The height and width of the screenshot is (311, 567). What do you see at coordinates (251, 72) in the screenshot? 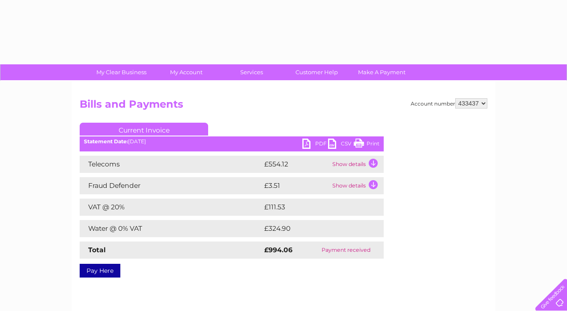
I see `a: Services` at bounding box center [251, 72].